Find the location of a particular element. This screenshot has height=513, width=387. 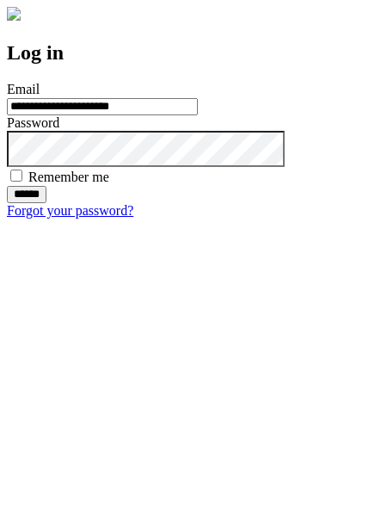

label: Remember me is located at coordinates (69, 176).